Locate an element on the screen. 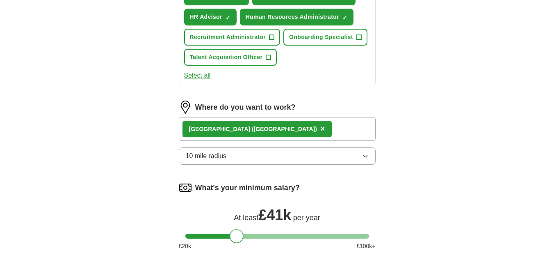 This screenshot has height=260, width=554. span: £ 41k is located at coordinates (275, 215).